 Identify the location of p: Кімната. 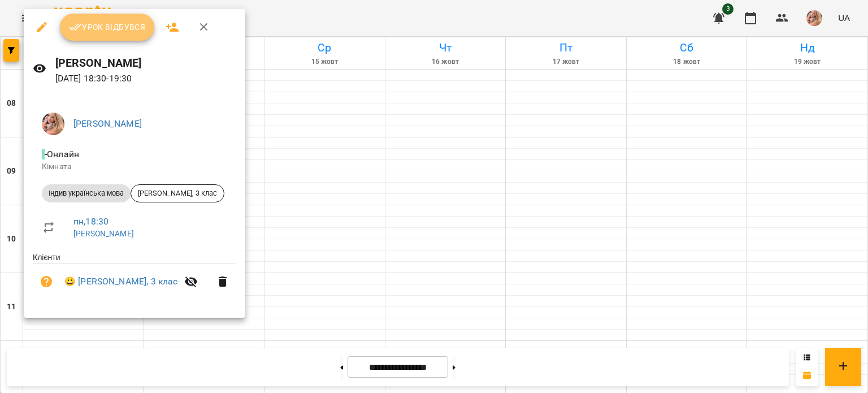
(134, 167).